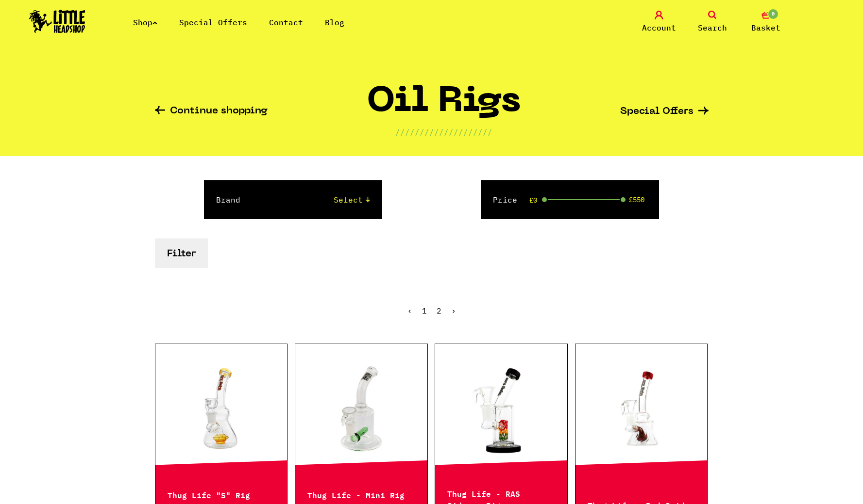  Describe the element at coordinates (57, 22) in the screenshot. I see `img: Little Head Shop Logo` at that location.